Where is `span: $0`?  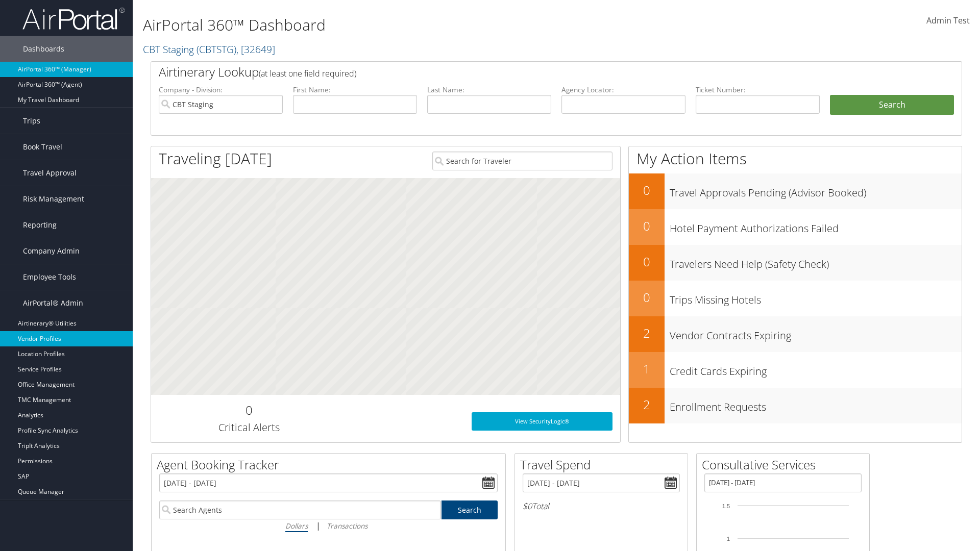
span: $0 is located at coordinates (527, 506).